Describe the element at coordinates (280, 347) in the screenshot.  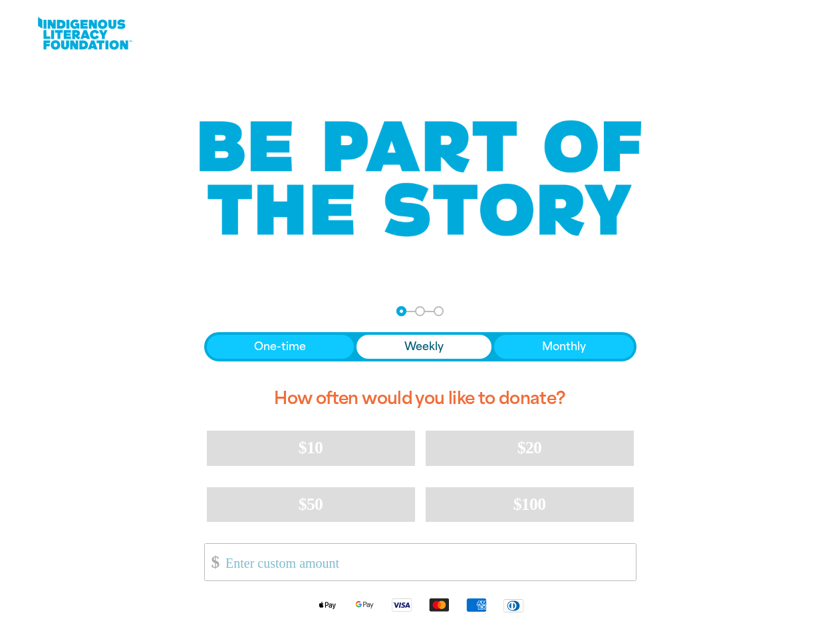
I see `span: One-time` at that location.